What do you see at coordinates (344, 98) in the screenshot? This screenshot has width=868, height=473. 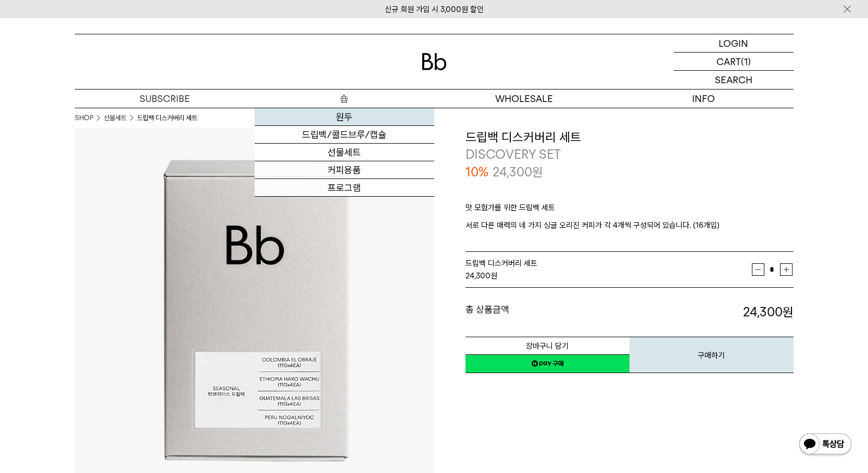 I see `p: 숍` at bounding box center [344, 98].